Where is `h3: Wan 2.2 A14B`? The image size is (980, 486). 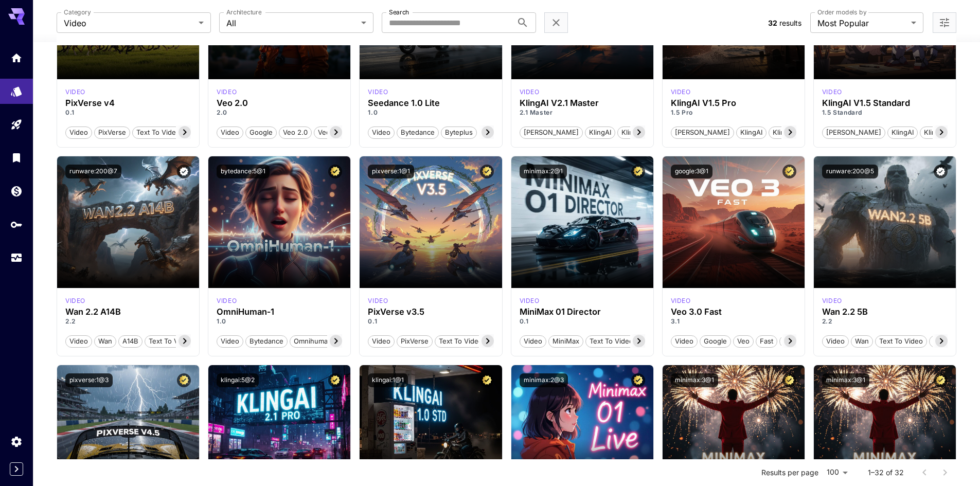 h3: Wan 2.2 A14B is located at coordinates (128, 311).